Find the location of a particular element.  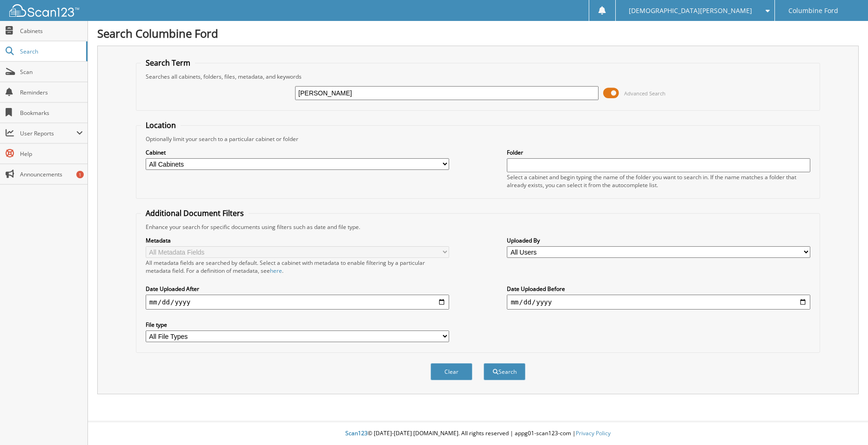

span: Scan123 is located at coordinates (357, 432).